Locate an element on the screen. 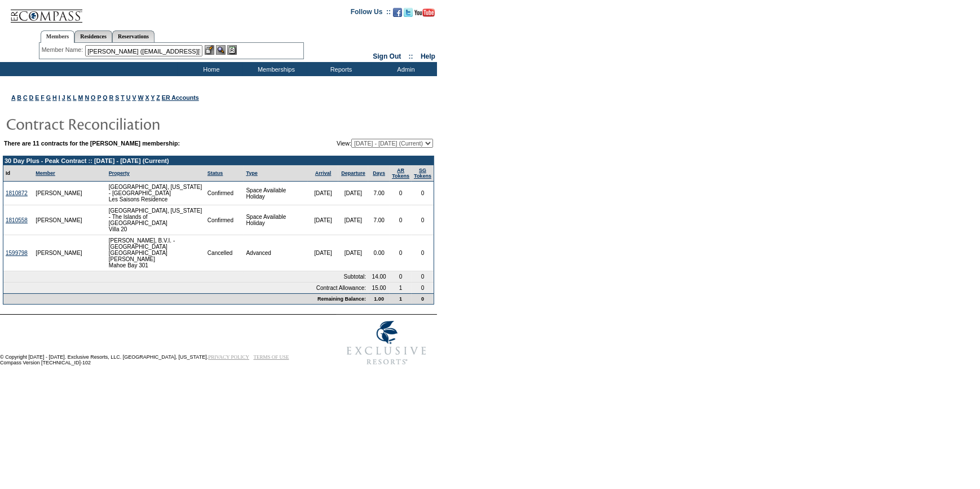 The height and width of the screenshot is (489, 980). td: Advanced is located at coordinates (276, 253).